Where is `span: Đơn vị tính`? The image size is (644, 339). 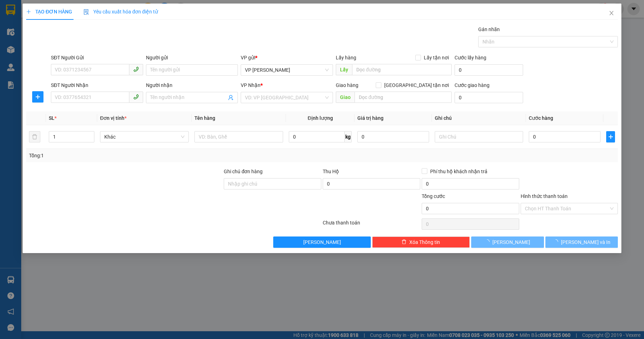
span: Đơn vị tính is located at coordinates (113, 118).